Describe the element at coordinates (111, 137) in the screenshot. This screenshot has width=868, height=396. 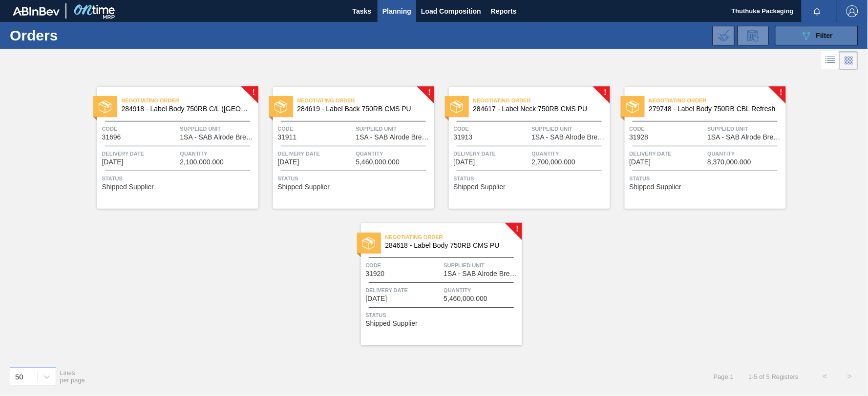
I see `span: 31696` at that location.